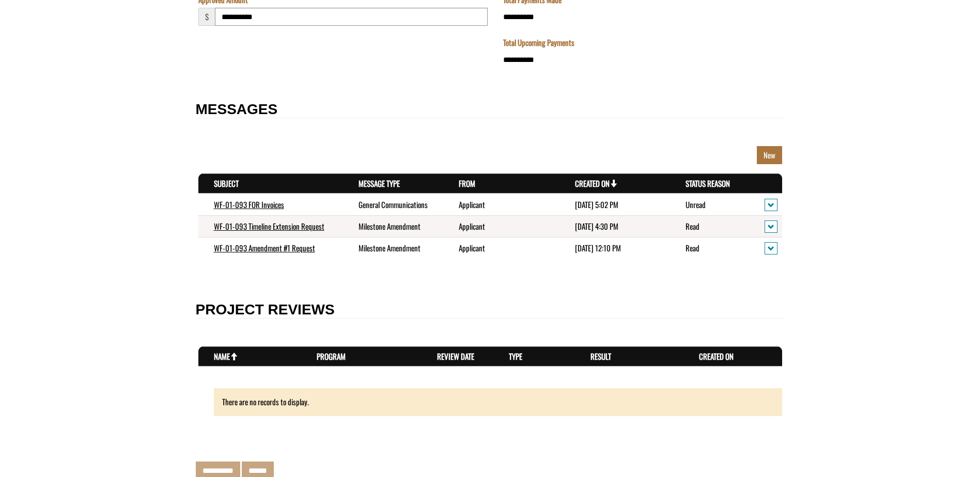 The width and height of the screenshot is (980, 477). I want to click on a: Type, so click(515, 357).